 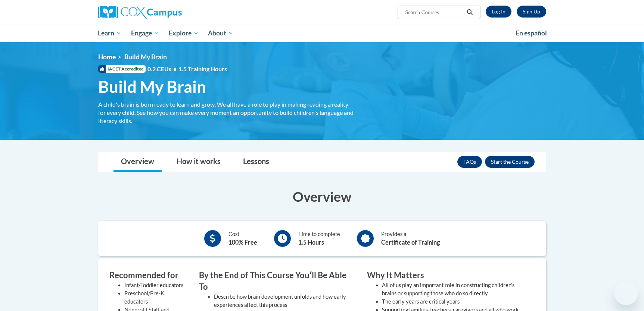 What do you see at coordinates (498, 11) in the screenshot?
I see `a: Log In` at bounding box center [498, 11].